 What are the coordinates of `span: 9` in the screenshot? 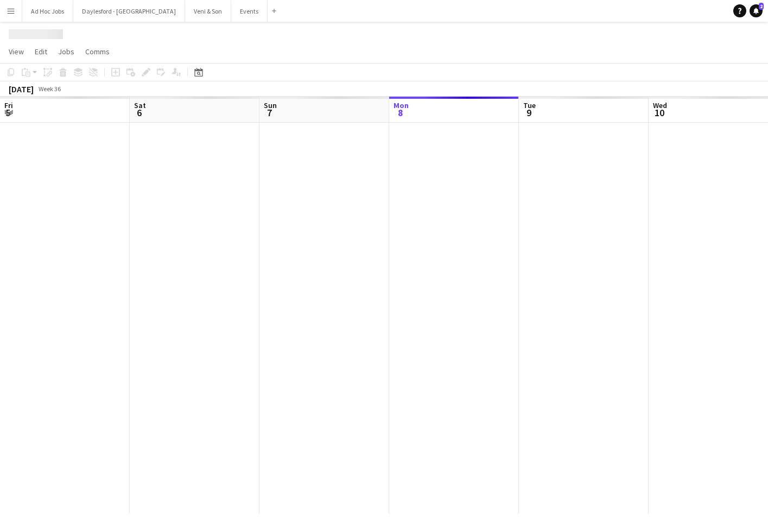 It's located at (529, 112).